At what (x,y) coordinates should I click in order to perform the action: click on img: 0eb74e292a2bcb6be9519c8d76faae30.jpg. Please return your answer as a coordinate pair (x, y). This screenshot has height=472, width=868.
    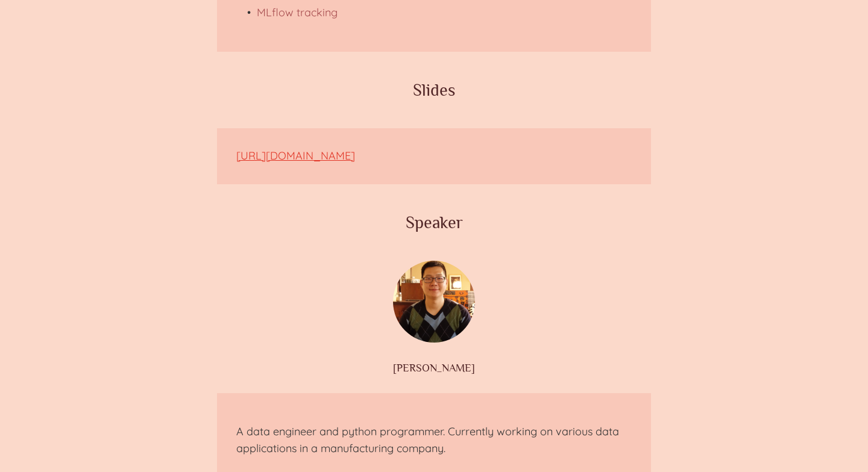
    Looking at the image, I should click on (434, 301).